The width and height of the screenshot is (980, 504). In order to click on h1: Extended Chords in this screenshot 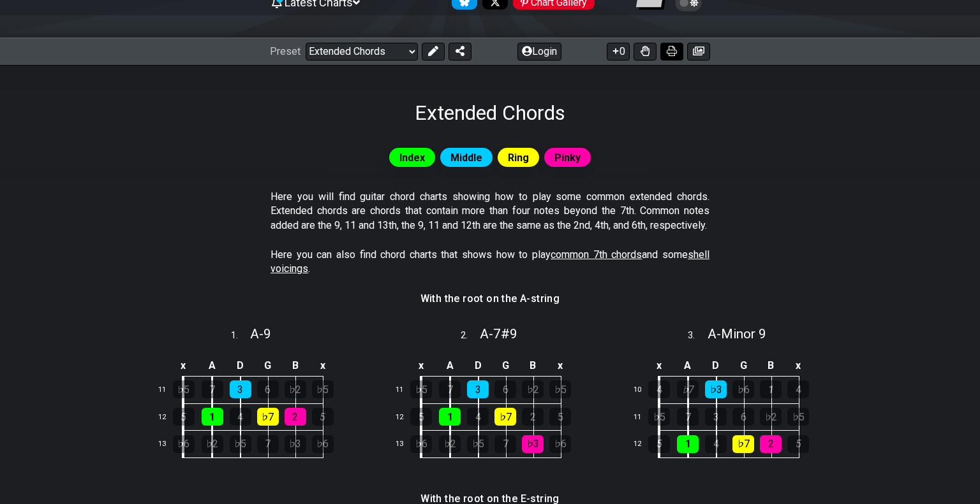, I will do `click(490, 113)`.